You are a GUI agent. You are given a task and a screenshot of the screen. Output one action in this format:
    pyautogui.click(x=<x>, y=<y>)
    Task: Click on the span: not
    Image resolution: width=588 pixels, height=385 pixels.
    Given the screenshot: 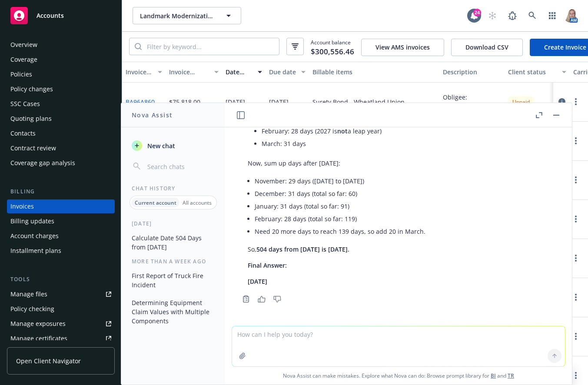 What is the action you would take?
    pyautogui.click(x=343, y=131)
    